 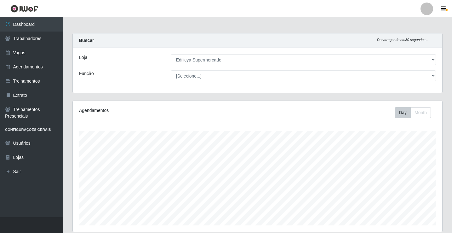 I want to click on label: Loja, so click(x=83, y=57).